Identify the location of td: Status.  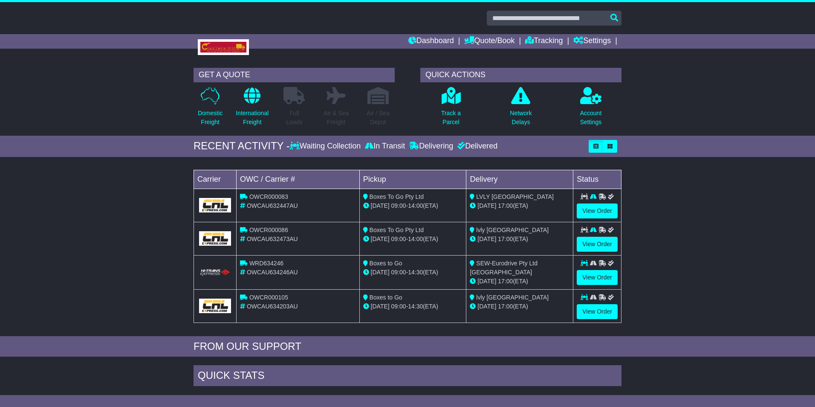
(597, 179).